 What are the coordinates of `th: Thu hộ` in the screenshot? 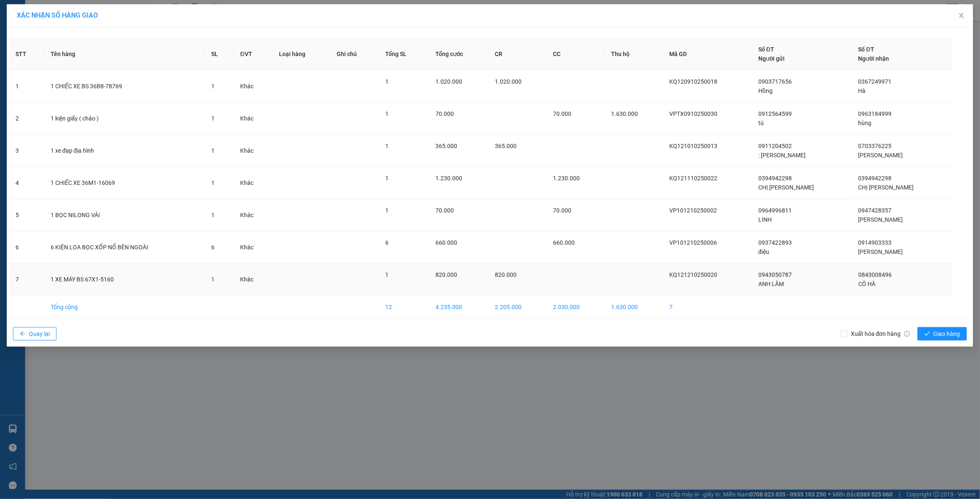 It's located at (633, 54).